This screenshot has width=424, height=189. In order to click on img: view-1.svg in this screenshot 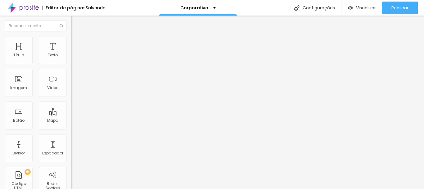, I will do `click(350, 8)`.